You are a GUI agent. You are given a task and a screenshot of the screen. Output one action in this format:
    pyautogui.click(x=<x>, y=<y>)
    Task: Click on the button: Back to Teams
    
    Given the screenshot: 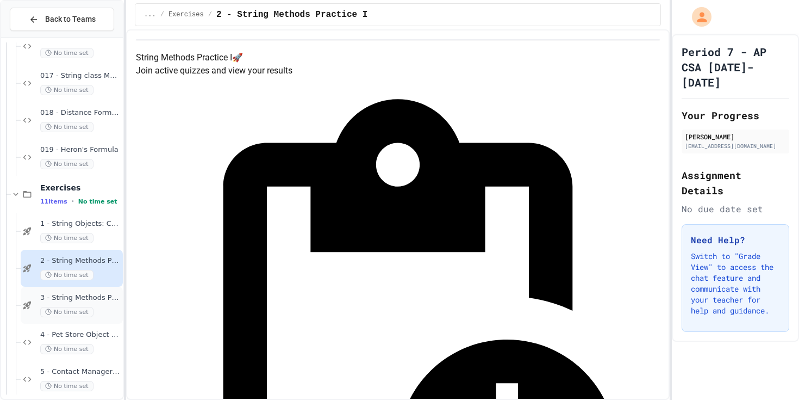 What is the action you would take?
    pyautogui.click(x=62, y=19)
    